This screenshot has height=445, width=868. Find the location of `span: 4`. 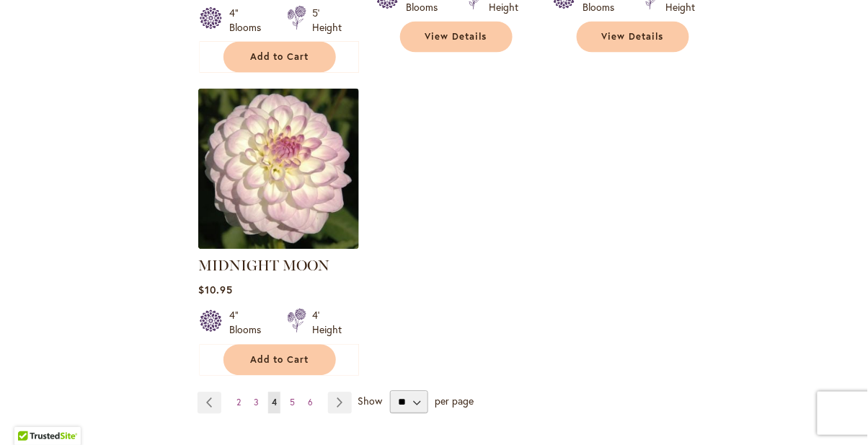

span: 4 is located at coordinates (274, 403).